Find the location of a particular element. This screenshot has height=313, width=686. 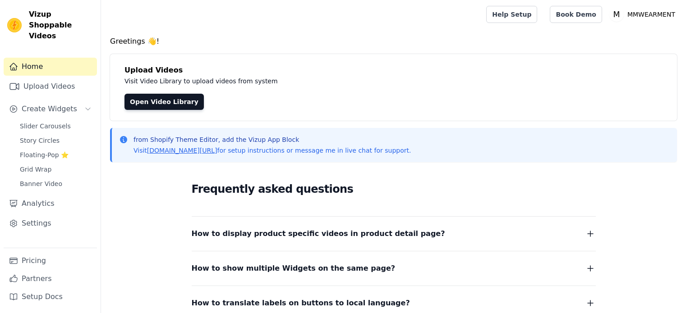

button: How to translate labels on buttons to local language? is located at coordinates (394, 304).